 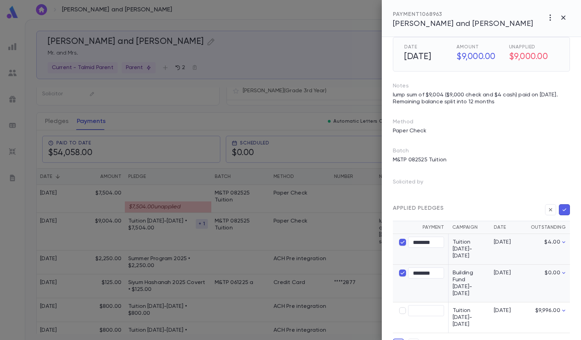 I want to click on td: $4.00, so click(x=547, y=249).